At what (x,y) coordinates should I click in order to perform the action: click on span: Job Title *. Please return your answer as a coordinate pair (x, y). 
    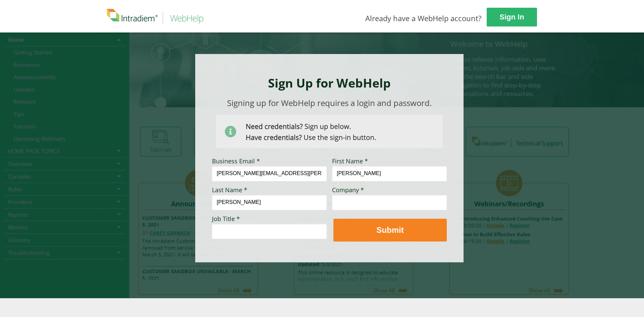
    Looking at the image, I should click on (226, 218).